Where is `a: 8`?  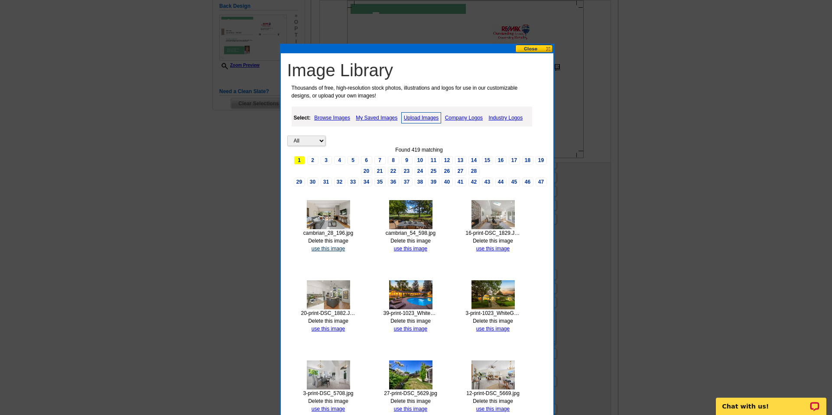 a: 8 is located at coordinates (393, 160).